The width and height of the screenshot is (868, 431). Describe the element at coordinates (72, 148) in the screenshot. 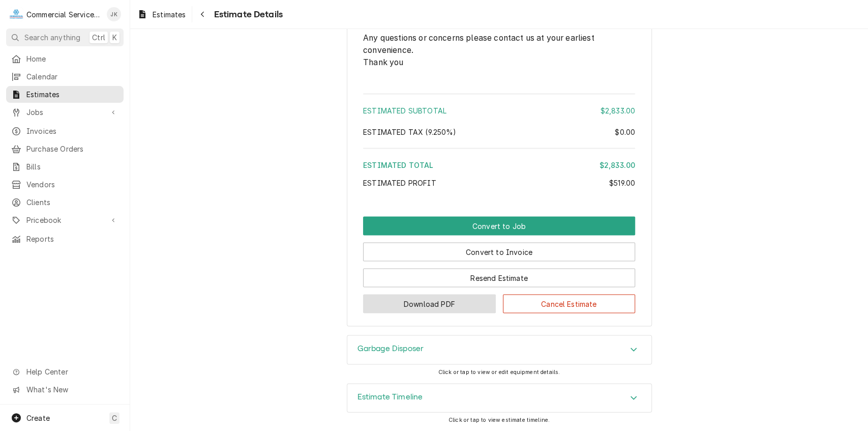

I see `span: Purchase Orders` at that location.